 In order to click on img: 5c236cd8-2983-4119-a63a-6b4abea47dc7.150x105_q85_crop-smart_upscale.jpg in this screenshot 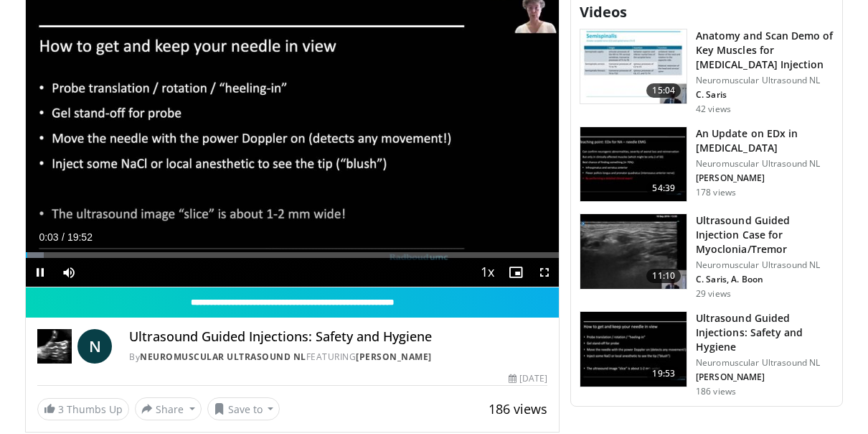, I will do `click(633, 252)`.